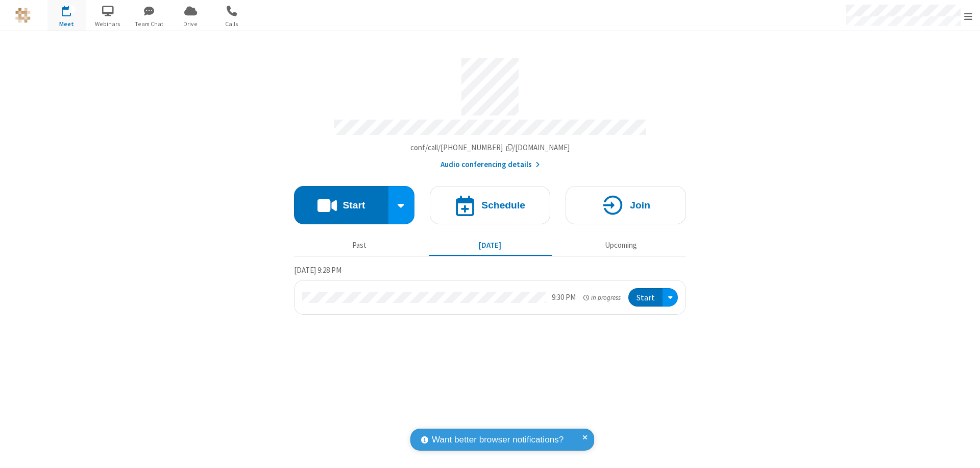 This screenshot has width=980, height=468. Describe the element at coordinates (190, 24) in the screenshot. I see `span: Drive` at that location.